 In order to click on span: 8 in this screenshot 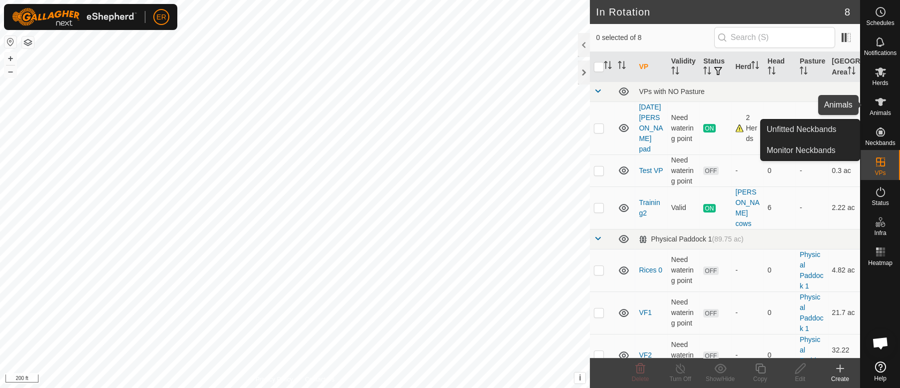, I will do `click(847, 12)`.